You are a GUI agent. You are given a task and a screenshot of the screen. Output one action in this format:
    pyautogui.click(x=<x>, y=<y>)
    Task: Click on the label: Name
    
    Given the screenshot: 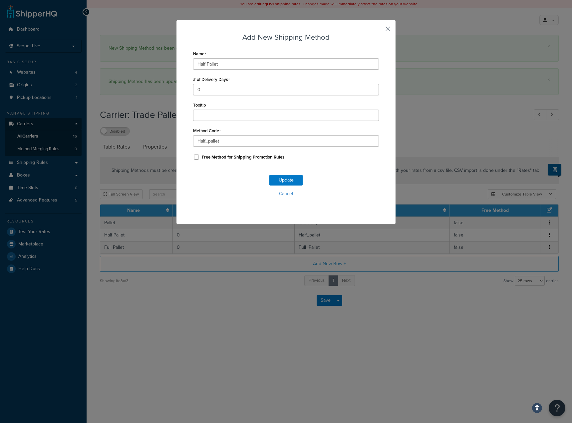 What is the action you would take?
    pyautogui.click(x=199, y=54)
    